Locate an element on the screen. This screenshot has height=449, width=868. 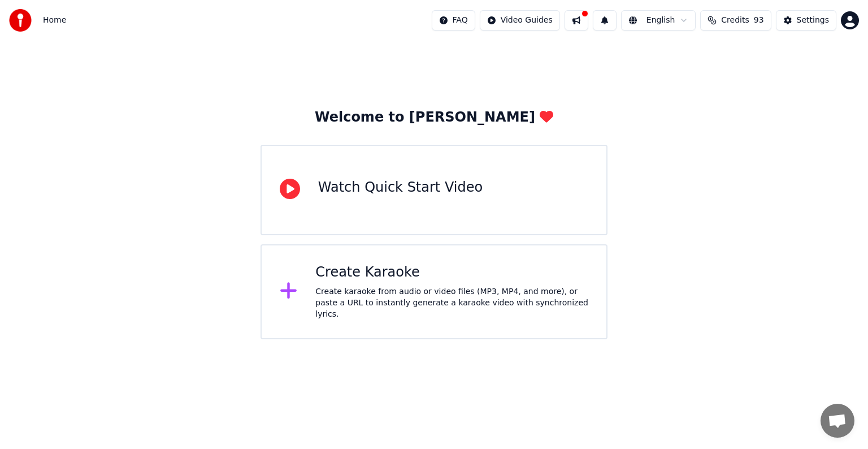
button: Credits93 is located at coordinates (736, 20).